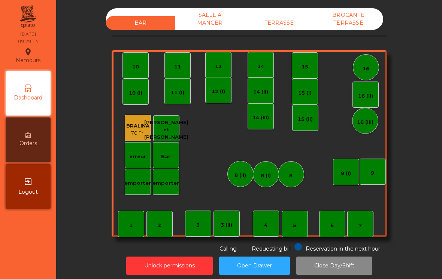 This screenshot has width=442, height=279. I want to click on div: SALLE A MANGER, so click(210, 19).